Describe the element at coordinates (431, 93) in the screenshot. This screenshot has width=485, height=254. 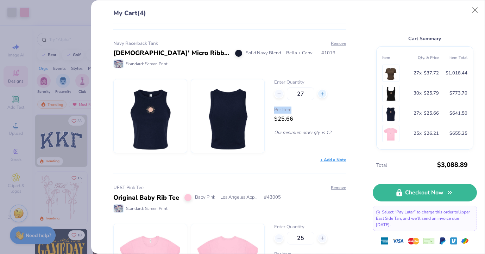
I see `span: $25.79` at that location.